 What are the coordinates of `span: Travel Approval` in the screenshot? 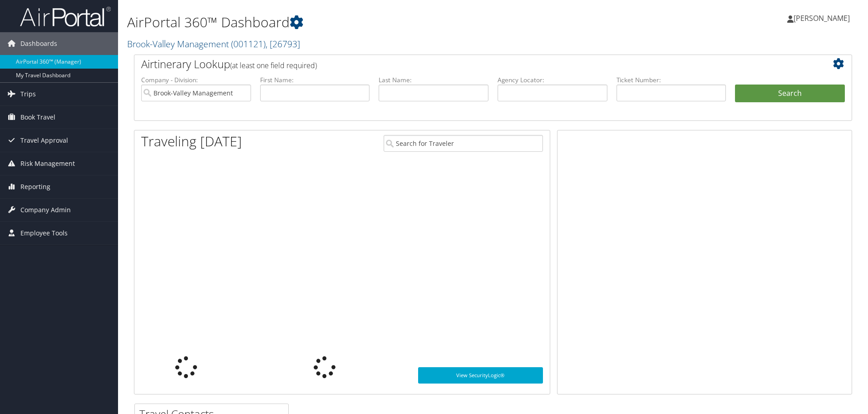 It's located at (44, 140).